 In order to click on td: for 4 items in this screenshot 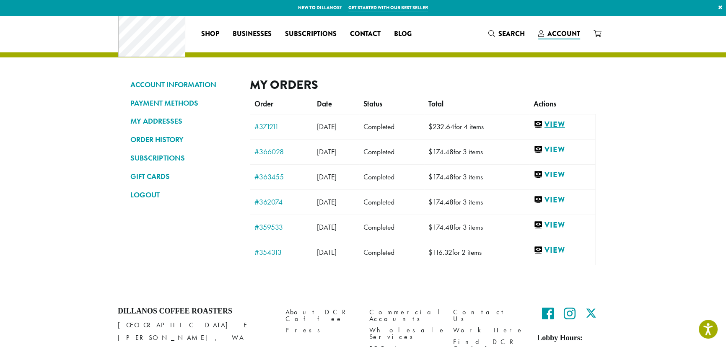, I will do `click(477, 127)`.